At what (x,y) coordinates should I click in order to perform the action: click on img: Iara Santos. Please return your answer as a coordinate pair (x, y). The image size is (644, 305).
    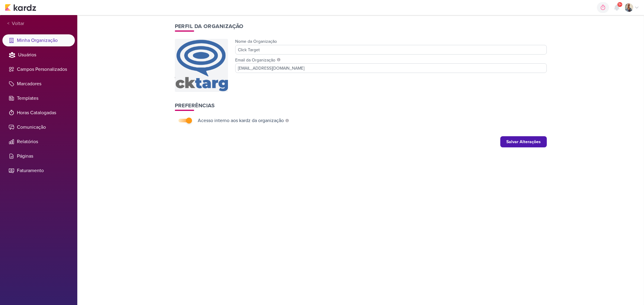
    Looking at the image, I should click on (629, 7).